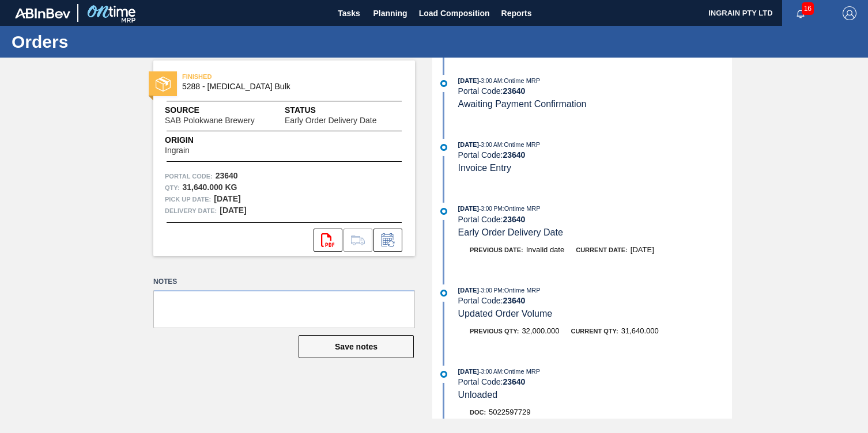 The width and height of the screenshot is (868, 433). What do you see at coordinates (43, 13) in the screenshot?
I see `img: TNhmsLtSVTkK8tSr43FrP2fwEKptu5GPRR3wAAAABJRU5ErkJggg==` at bounding box center [43, 13].